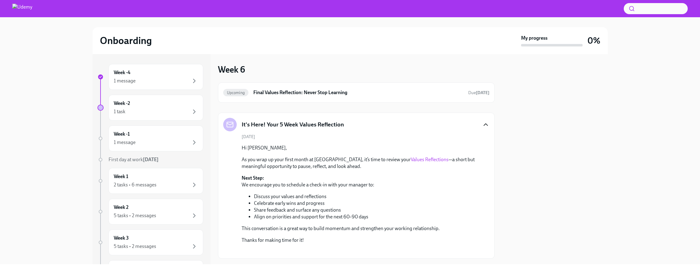 This screenshot has height=271, width=700. What do you see at coordinates (367, 203) in the screenshot?
I see `li: Celebrate early wins and progress` at bounding box center [367, 203].